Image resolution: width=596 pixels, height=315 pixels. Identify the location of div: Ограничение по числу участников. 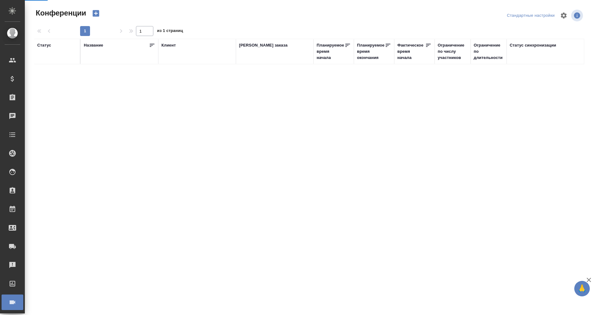
(453, 52).